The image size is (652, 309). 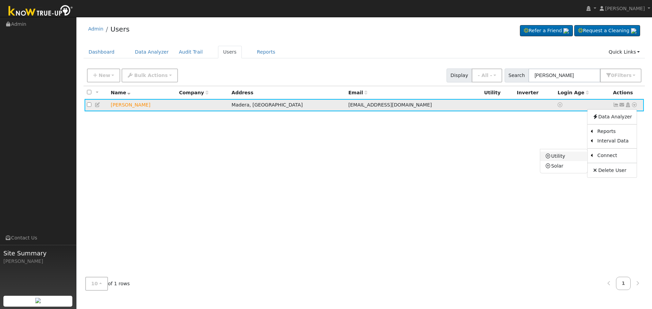 What do you see at coordinates (98, 105) in the screenshot?
I see `a: Edit User` at bounding box center [98, 105].